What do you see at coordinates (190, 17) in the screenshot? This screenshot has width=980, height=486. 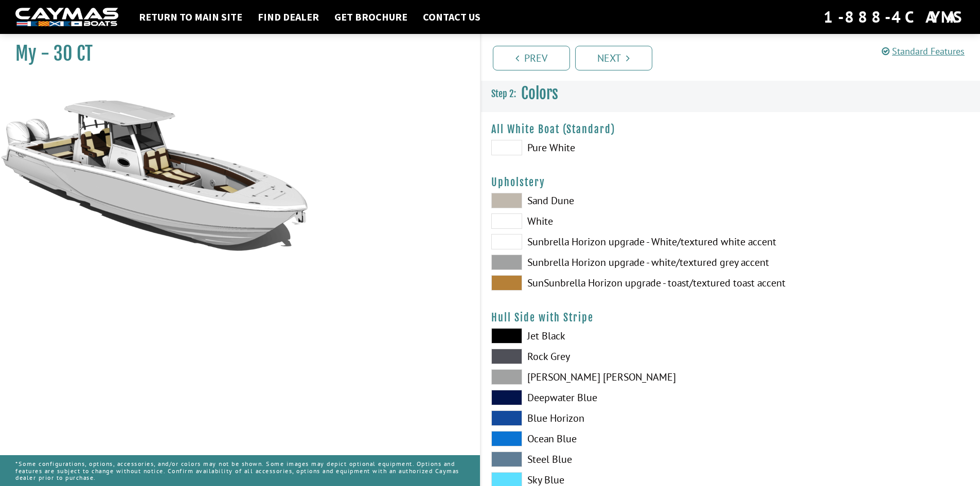 I see `a: Return to main site` at bounding box center [190, 17].